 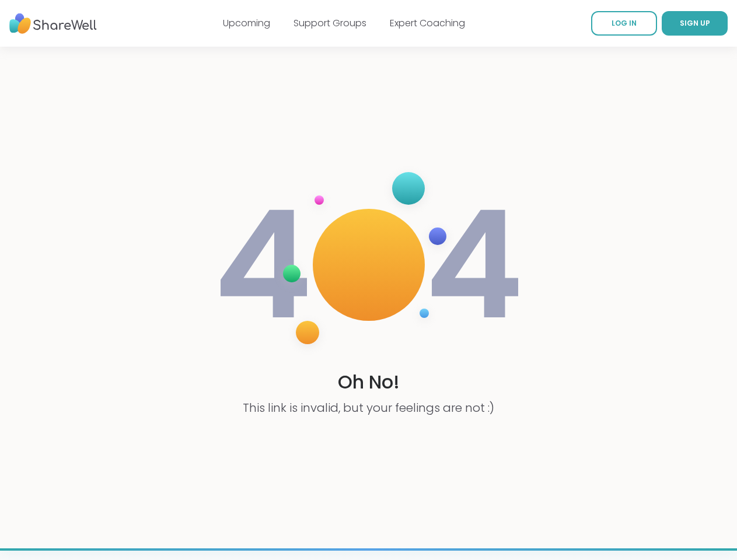 What do you see at coordinates (695, 23) in the screenshot?
I see `a: SIGN UP` at bounding box center [695, 23].